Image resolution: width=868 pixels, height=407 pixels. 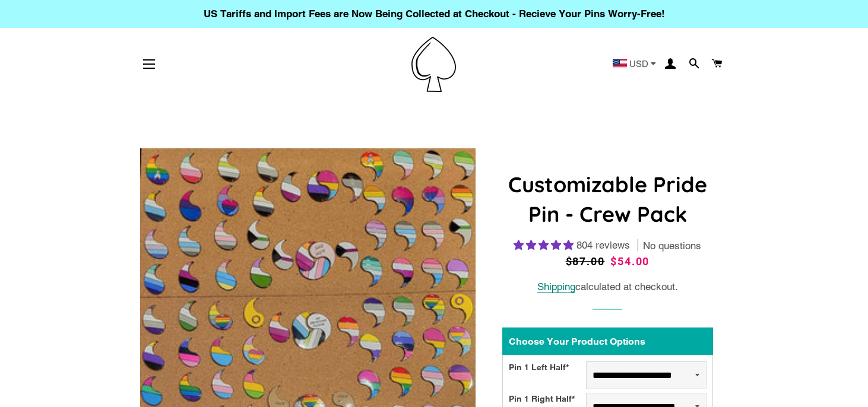 What do you see at coordinates (545, 246) in the screenshot?
I see `span: 4.83 stars` at bounding box center [545, 246].